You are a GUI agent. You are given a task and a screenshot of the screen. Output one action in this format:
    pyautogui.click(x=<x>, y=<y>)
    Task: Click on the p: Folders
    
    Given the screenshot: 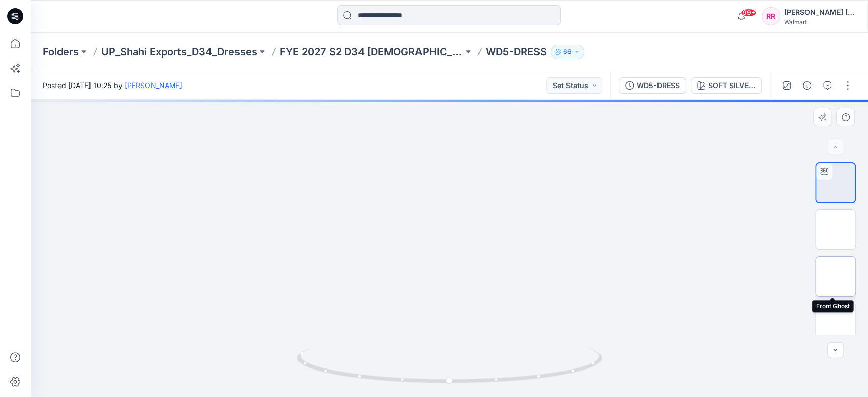 What is the action you would take?
    pyautogui.click(x=60, y=52)
    